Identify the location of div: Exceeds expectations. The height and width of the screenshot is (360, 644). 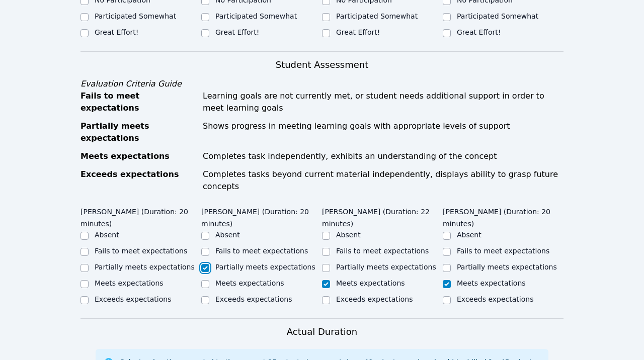
(138, 181).